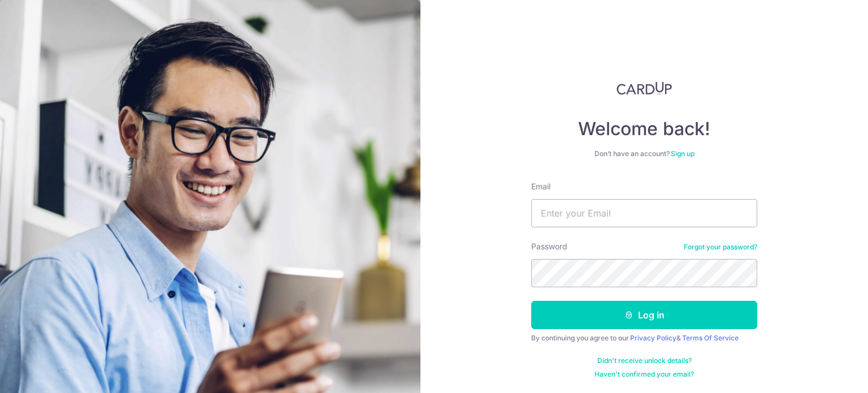 This screenshot has height=393, width=868. I want to click on button: Log in, so click(644, 315).